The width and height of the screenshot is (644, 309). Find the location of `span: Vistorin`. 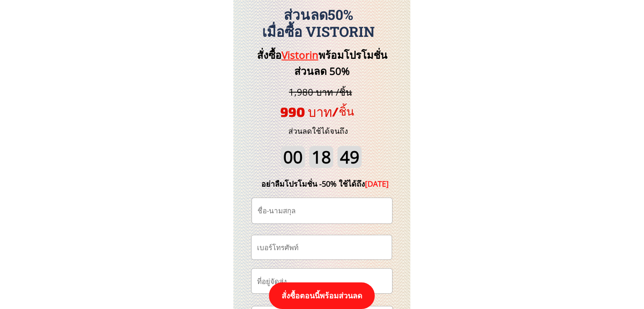

span: Vistorin is located at coordinates (300, 54).